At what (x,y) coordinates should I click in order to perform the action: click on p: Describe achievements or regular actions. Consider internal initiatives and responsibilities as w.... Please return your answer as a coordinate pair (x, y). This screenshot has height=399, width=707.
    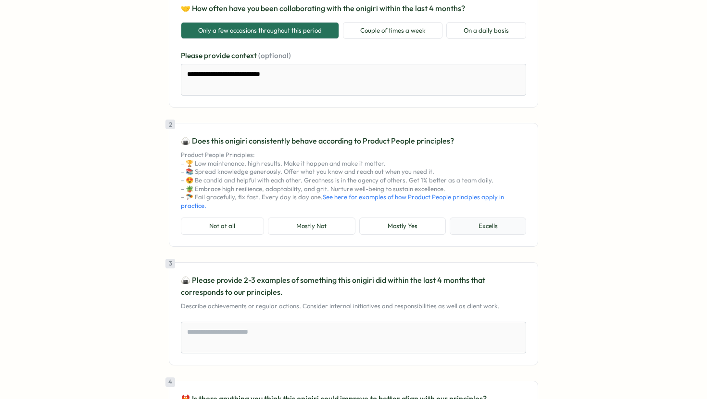
    Looking at the image, I should click on (353, 307).